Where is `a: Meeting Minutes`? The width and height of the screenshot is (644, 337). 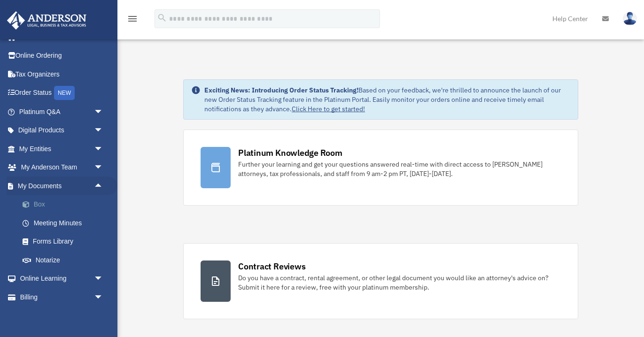 a: Meeting Minutes is located at coordinates (65, 223).